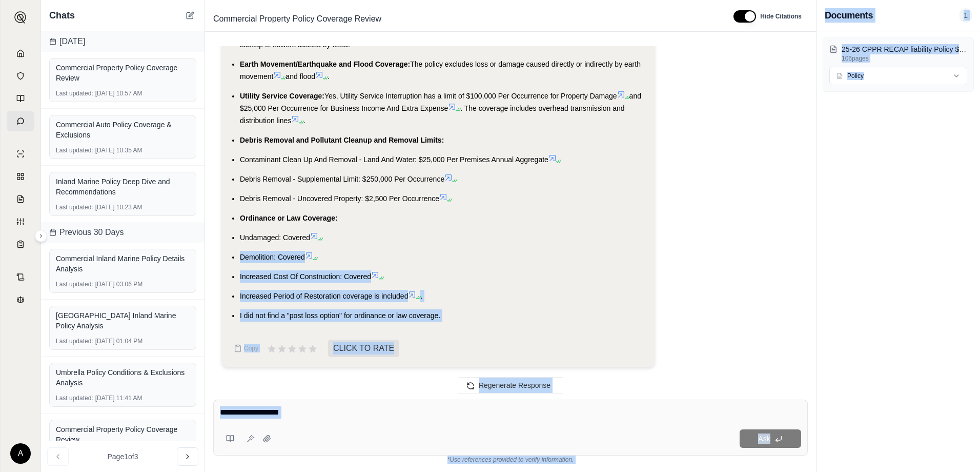 The image size is (980, 472). Describe the element at coordinates (306, 276) in the screenshot. I see `span: Increased Cost Of Construction: Covered` at that location.